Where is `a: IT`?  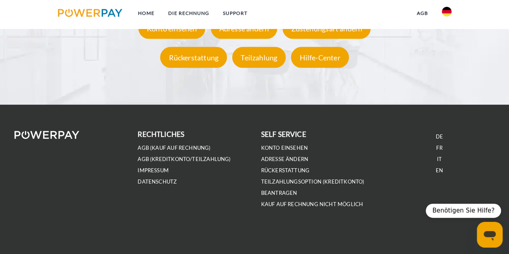 a: IT is located at coordinates (440, 159).